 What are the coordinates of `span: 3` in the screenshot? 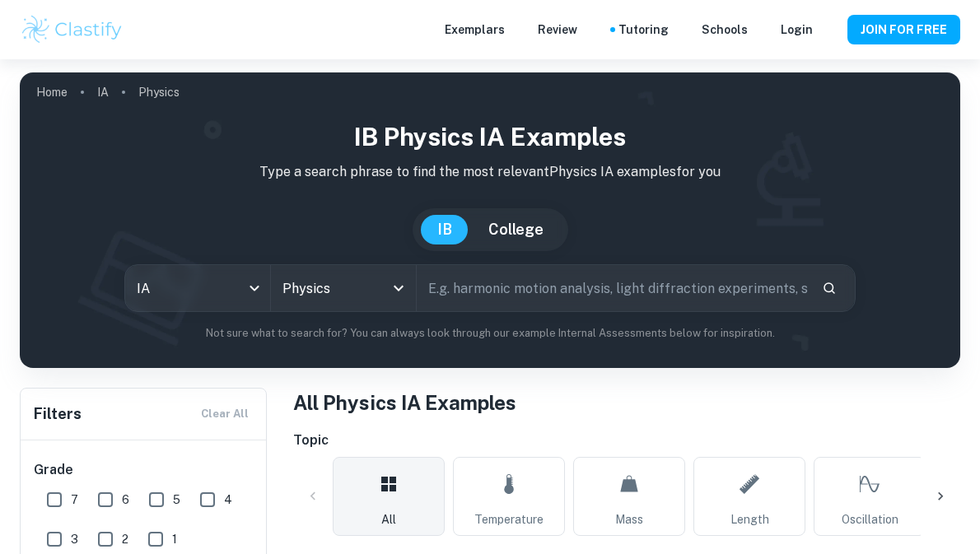 It's located at (74, 539).